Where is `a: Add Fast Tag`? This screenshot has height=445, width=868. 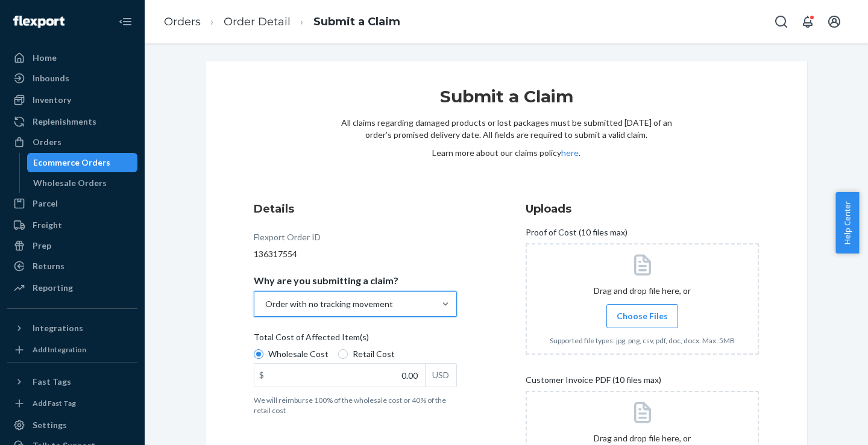
a: Add Fast Tag is located at coordinates (73, 404).